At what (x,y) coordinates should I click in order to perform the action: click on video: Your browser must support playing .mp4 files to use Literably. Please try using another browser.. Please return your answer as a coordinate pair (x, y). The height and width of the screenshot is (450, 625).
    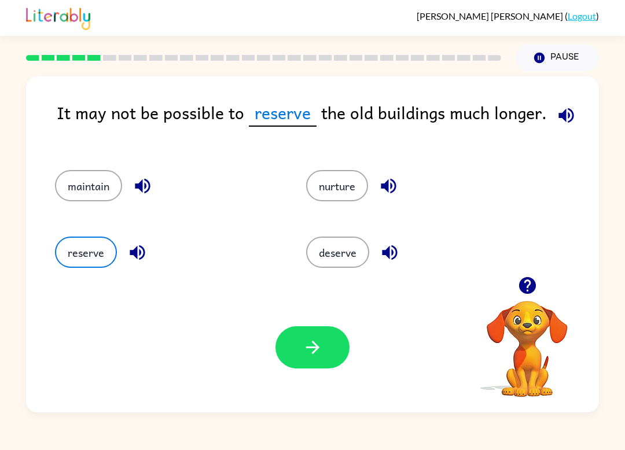
    Looking at the image, I should click on (527, 341).